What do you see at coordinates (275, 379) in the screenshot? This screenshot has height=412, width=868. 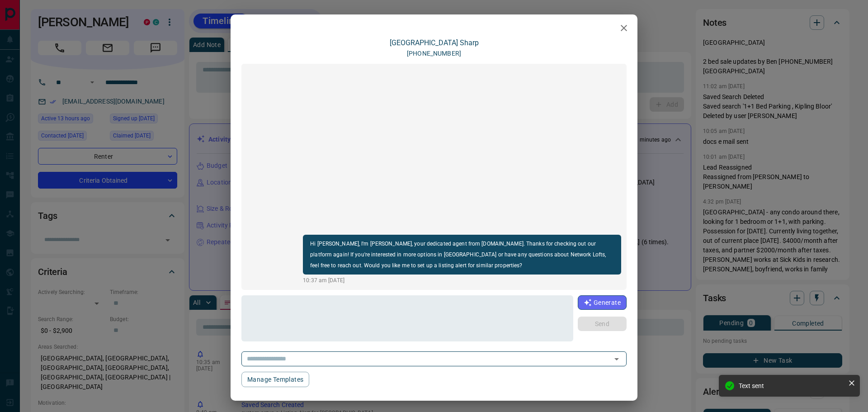 I see `button: Manage Templates` at bounding box center [275, 379].